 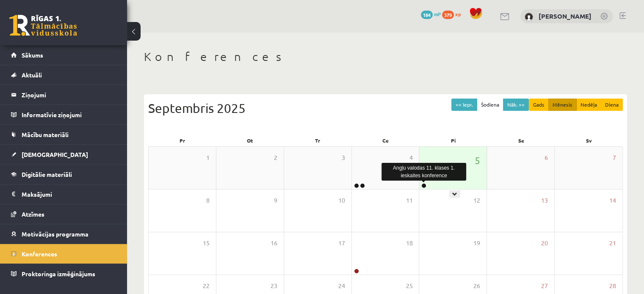 I want to click on button: Gads, so click(x=538, y=105).